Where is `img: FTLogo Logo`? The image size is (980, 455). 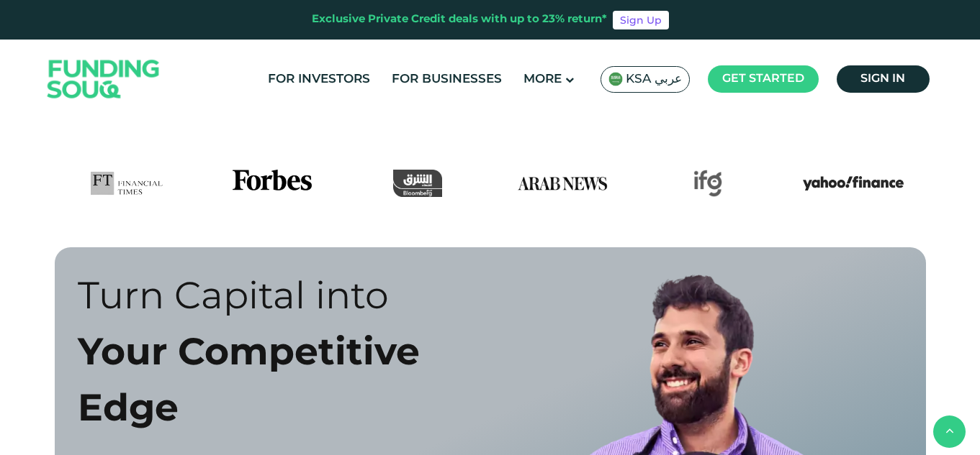
img: FTLogo Logo is located at coordinates (126, 183).